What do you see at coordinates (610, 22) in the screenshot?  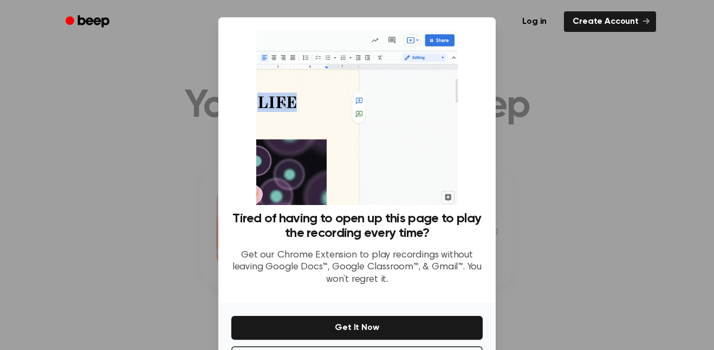 I see `a: Create Account` at bounding box center [610, 22].